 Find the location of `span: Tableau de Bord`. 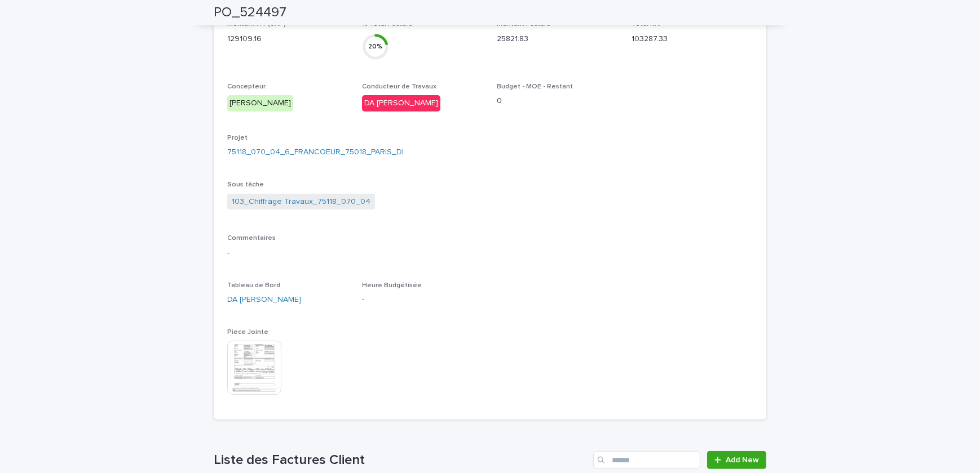

span: Tableau de Bord is located at coordinates (254, 285).